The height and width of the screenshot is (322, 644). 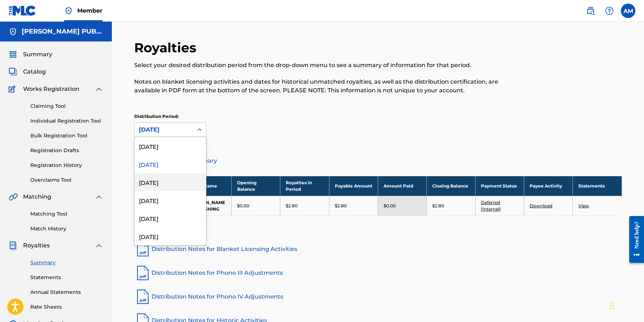 I want to click on a: CatalogCatalog, so click(x=27, y=72).